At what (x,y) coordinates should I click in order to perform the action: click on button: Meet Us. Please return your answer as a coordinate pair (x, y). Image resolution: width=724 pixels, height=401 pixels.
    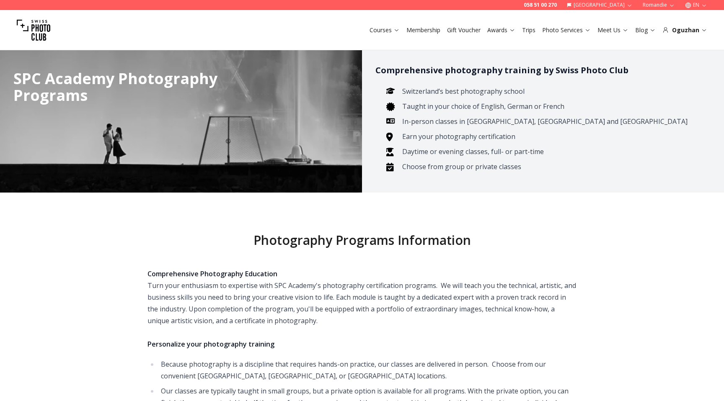
    Looking at the image, I should click on (613, 30).